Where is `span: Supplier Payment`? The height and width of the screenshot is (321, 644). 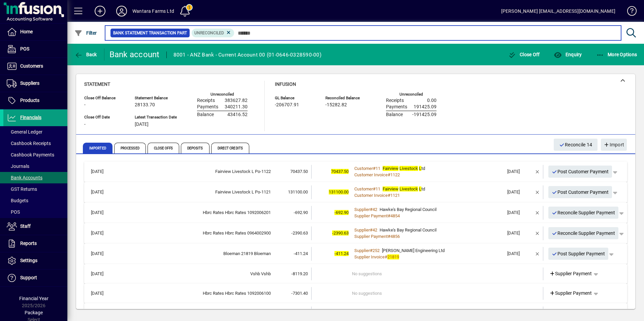 span: Supplier Payment is located at coordinates (571, 273).